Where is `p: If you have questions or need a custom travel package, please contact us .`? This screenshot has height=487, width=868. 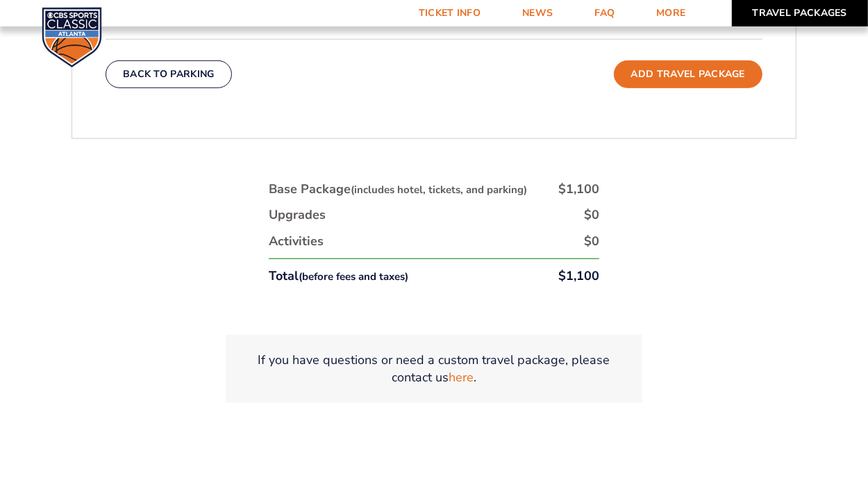
p: If you have questions or need a custom travel package, please contact us . is located at coordinates (434, 369).